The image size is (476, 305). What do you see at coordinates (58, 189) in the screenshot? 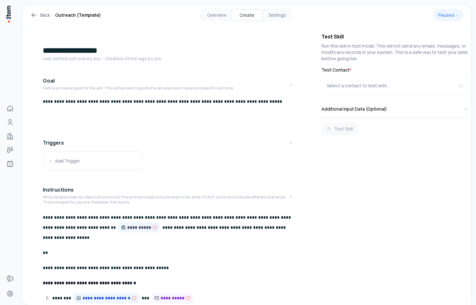
I see `h4: Instructions` at bounding box center [58, 189].